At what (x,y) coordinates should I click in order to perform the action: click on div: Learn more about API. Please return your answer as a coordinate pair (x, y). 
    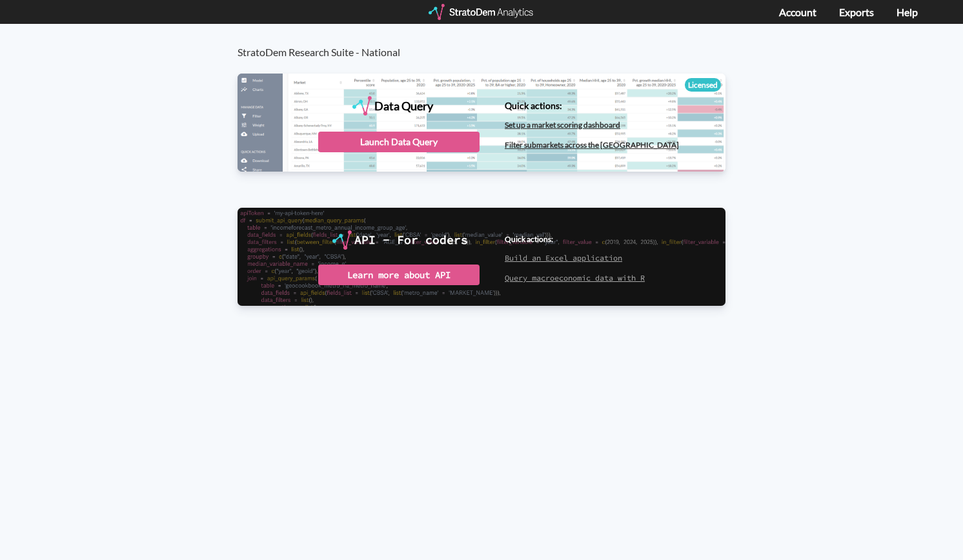
    Looking at the image, I should click on (399, 275).